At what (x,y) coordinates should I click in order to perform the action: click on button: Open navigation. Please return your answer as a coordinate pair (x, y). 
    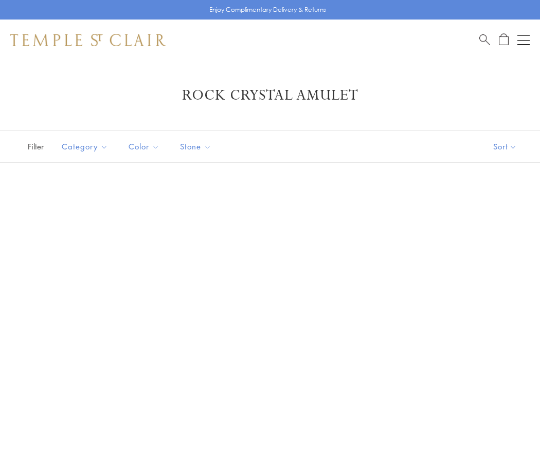
    Looking at the image, I should click on (523, 40).